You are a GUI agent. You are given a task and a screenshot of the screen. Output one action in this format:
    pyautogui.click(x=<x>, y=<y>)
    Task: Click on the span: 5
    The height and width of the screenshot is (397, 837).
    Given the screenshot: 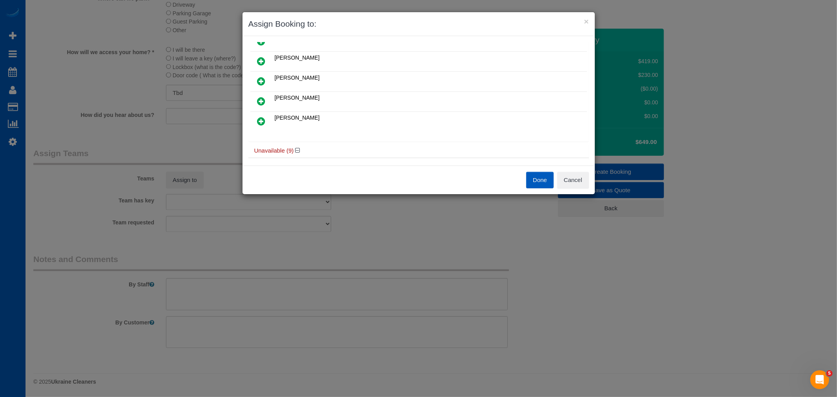 What is the action you would take?
    pyautogui.click(x=829, y=373)
    